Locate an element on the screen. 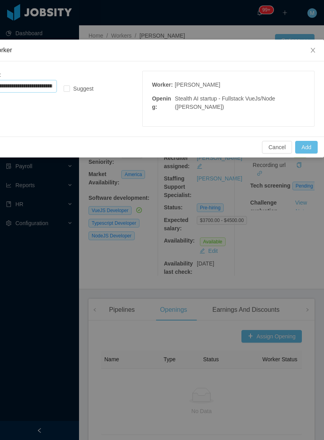 The width and height of the screenshot is (324, 440). strong: Opening : is located at coordinates (162, 102).